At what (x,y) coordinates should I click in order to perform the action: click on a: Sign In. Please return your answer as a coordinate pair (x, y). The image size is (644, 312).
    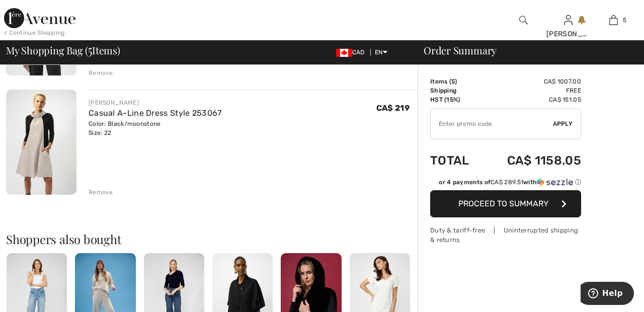
    Looking at the image, I should click on (568, 19).